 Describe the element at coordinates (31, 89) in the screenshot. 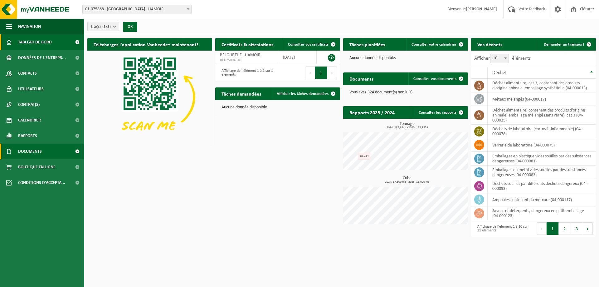

I see `span: Utilisateurs` at that location.